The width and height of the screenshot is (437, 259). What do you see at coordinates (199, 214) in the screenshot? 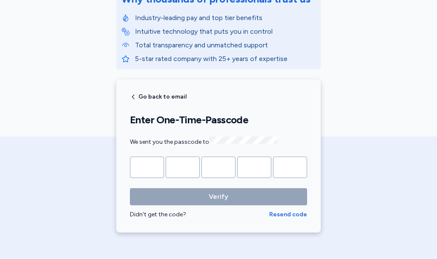
I see `div: Didn't get the code?` at bounding box center [199, 214].